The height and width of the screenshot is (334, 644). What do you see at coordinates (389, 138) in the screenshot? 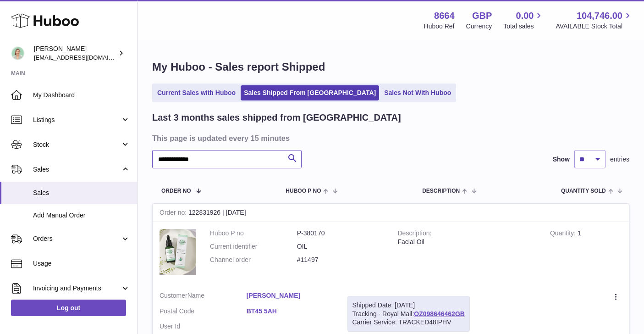
I see `h3: This page is updated every 15 minutes` at bounding box center [389, 138].